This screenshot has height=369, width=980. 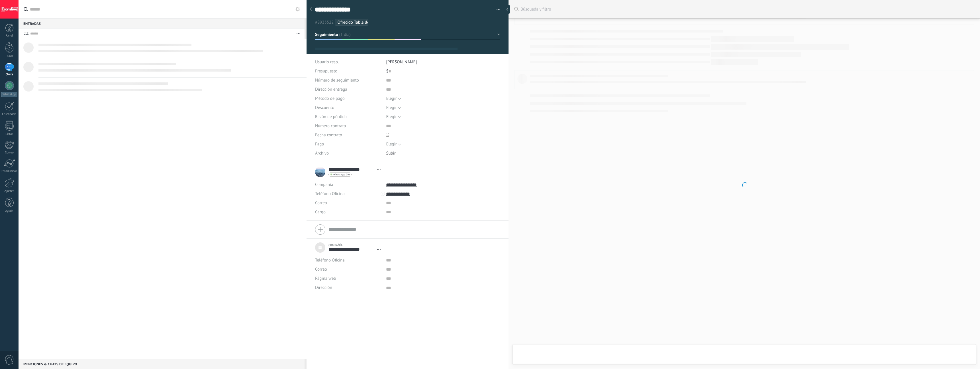 I want to click on div: Ajustes, so click(x=9, y=191).